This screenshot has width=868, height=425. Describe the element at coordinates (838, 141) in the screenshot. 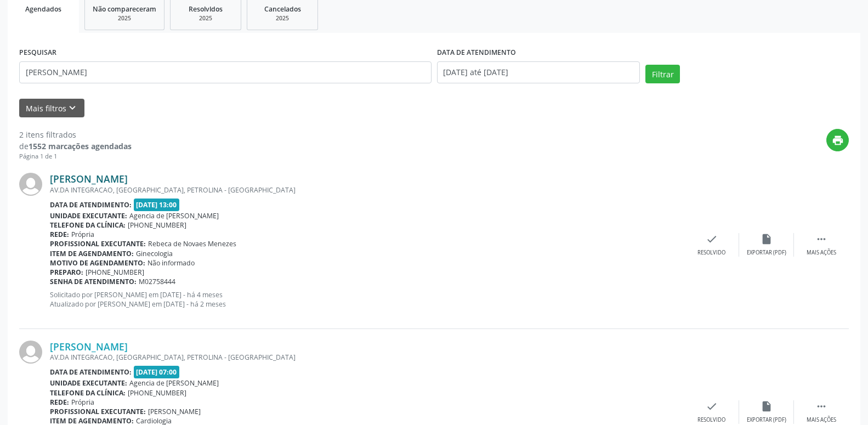

I see `i: print` at that location.